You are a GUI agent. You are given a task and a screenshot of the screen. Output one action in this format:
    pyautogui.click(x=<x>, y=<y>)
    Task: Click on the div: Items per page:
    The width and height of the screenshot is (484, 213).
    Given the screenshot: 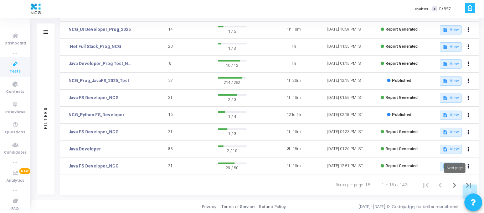 What is the action you would take?
    pyautogui.click(x=350, y=185)
    